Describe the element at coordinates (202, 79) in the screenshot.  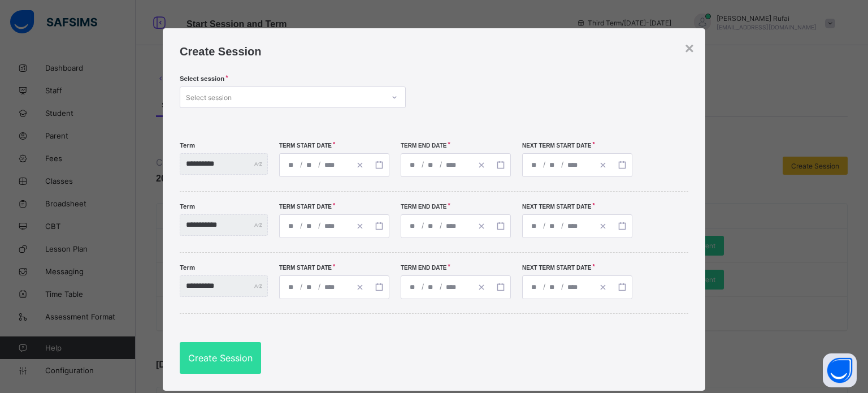
I see `span: Select session` at that location.